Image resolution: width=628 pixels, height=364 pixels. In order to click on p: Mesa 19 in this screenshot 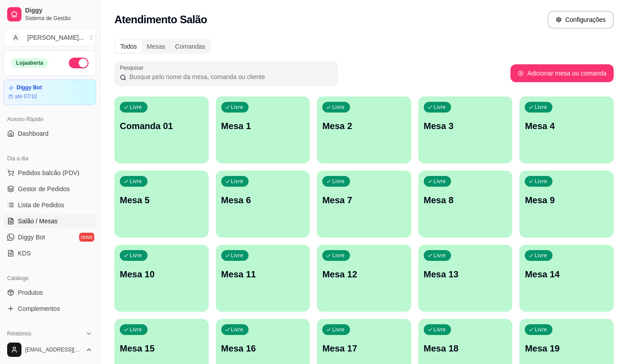, I will do `click(567, 348)`.